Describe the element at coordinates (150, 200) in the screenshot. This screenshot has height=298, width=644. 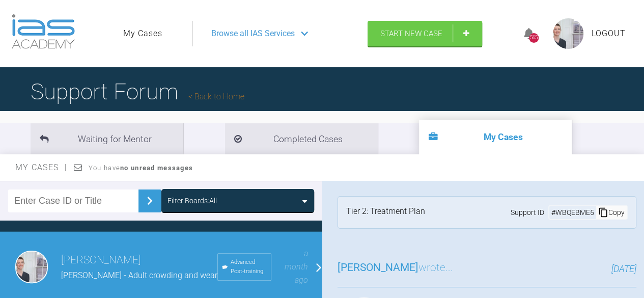
I see `img: chevronRight.28bd32b0.svg` at that location.